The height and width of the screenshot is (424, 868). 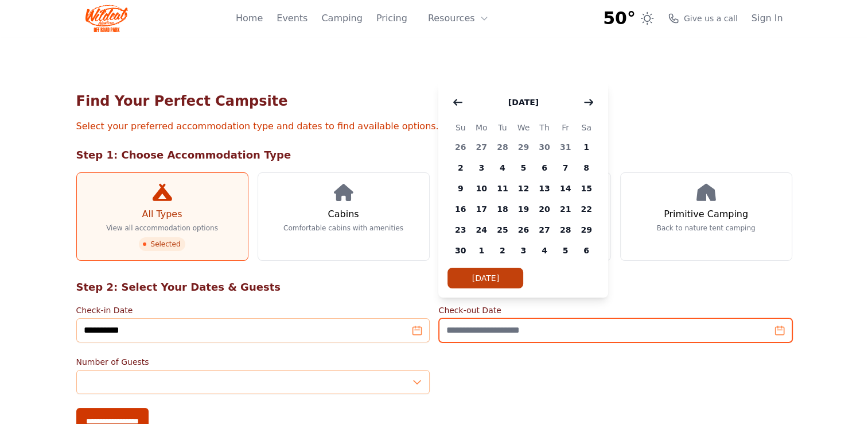 What do you see at coordinates (107, 19) in the screenshot?
I see `img: Wildcat Logo` at bounding box center [107, 19].